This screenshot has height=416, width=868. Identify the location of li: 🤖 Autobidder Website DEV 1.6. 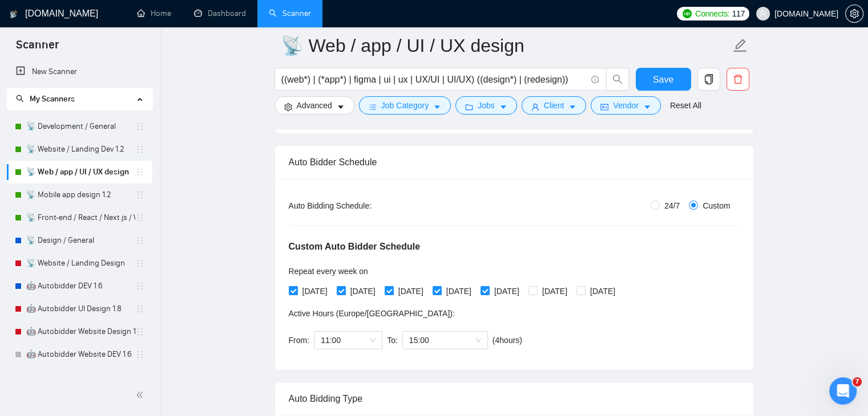
(79, 354).